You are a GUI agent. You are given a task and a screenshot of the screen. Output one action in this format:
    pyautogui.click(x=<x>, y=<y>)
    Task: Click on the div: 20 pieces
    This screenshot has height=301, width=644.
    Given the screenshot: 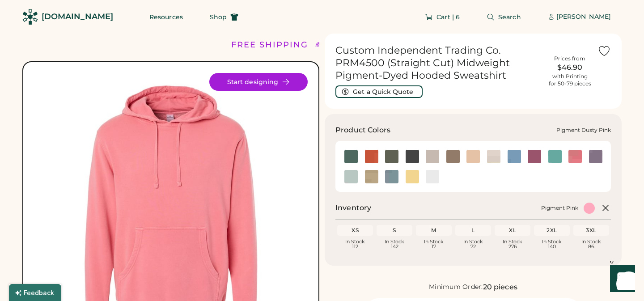 What is the action you would take?
    pyautogui.click(x=500, y=287)
    